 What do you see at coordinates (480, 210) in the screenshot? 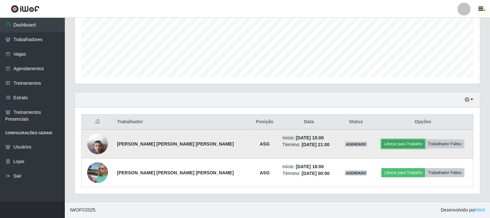
I see `a: iWof` at bounding box center [480, 210].